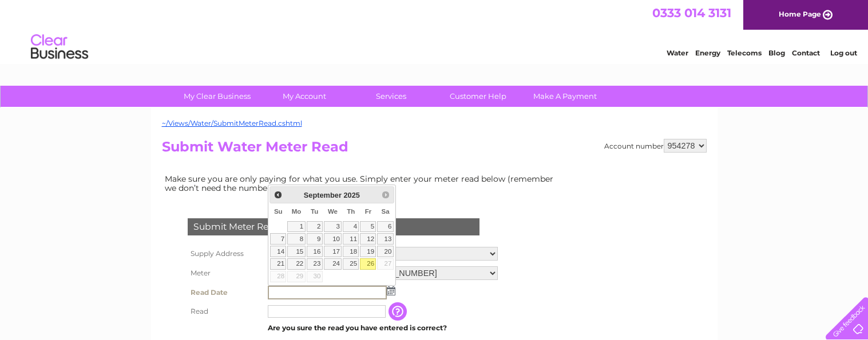  What do you see at coordinates (776, 53) in the screenshot?
I see `a: Blog` at bounding box center [776, 53].